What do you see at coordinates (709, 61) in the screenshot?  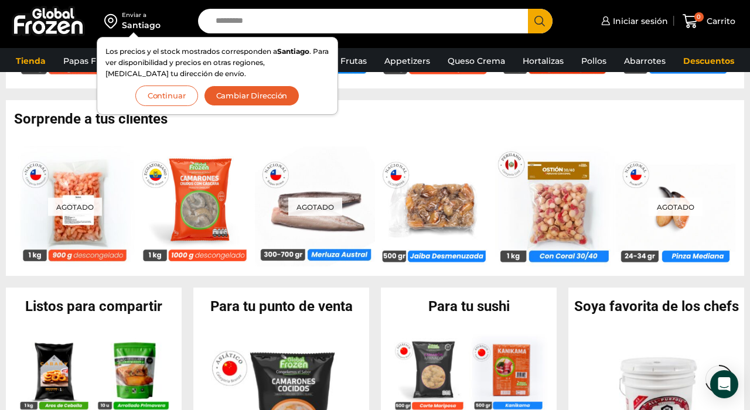 I see `a: Descuentos` at bounding box center [709, 61].